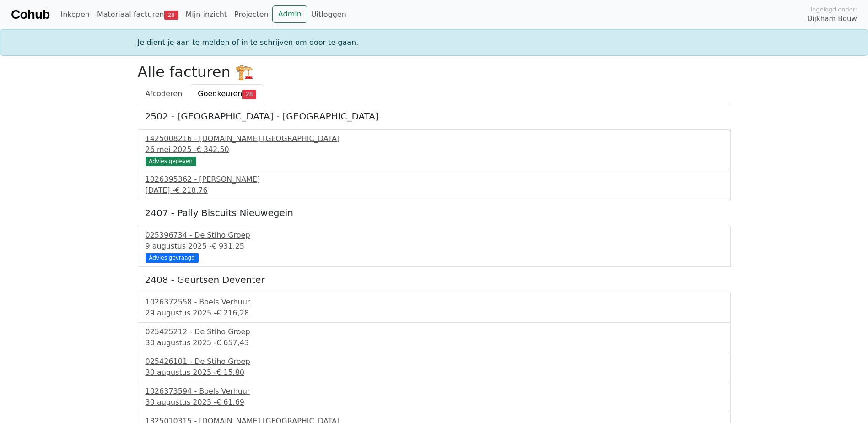 Image resolution: width=868 pixels, height=423 pixels. Describe the element at coordinates (164, 93) in the screenshot. I see `span: Afcoderen` at that location.